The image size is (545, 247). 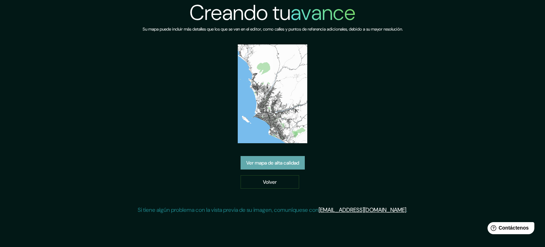 What do you see at coordinates (32, 9) in the screenshot?
I see `font: Contáctenos` at bounding box center [32, 9].